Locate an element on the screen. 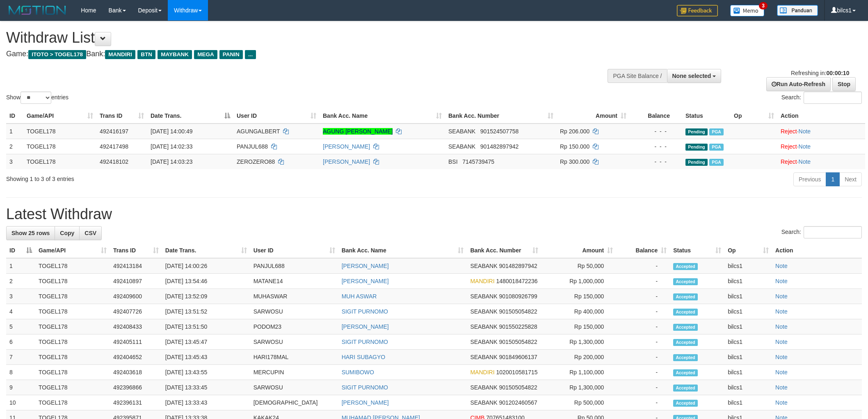 This screenshot has height=419, width=868. td: PANJUL688 is located at coordinates (294, 266).